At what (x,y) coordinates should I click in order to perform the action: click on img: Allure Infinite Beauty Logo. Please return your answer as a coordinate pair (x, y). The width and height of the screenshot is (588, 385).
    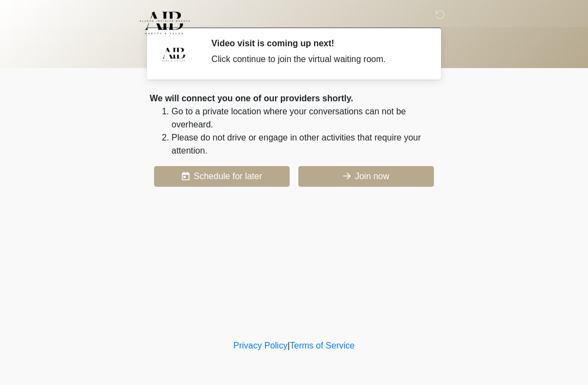
    Looking at the image, I should click on (165, 23).